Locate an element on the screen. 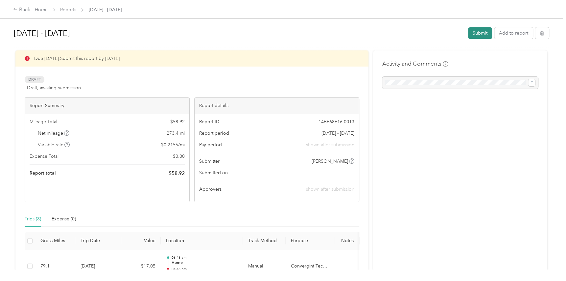 This screenshot has width=566, height=281. a: Reports is located at coordinates (68, 10).